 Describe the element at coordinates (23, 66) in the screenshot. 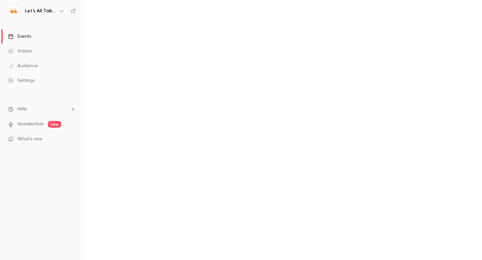

I see `div: Audience` at that location.